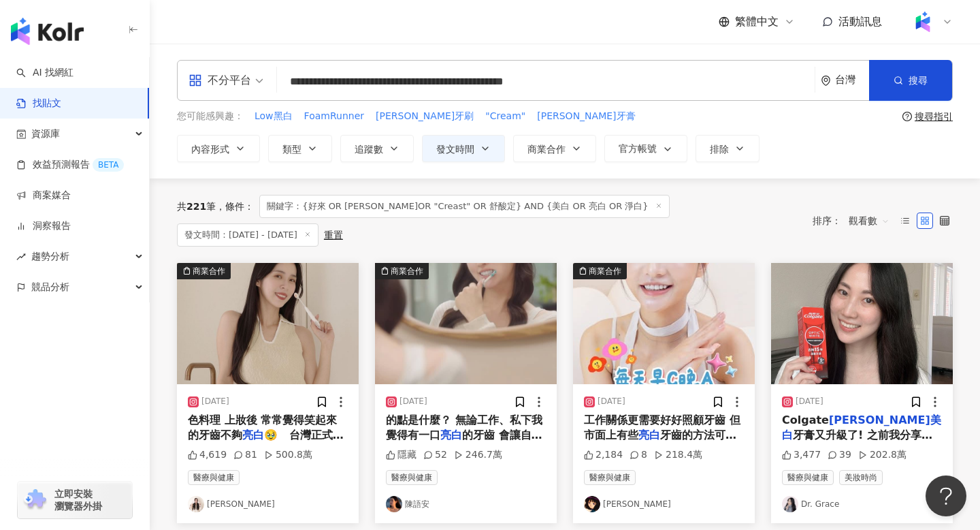  What do you see at coordinates (377, 148) in the screenshot?
I see `button: 追蹤數` at bounding box center [377, 148].